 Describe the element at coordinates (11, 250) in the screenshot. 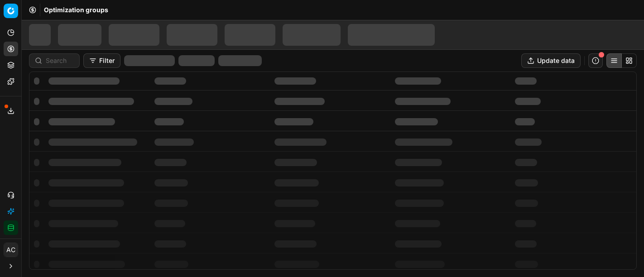

I see `span: AC` at that location.